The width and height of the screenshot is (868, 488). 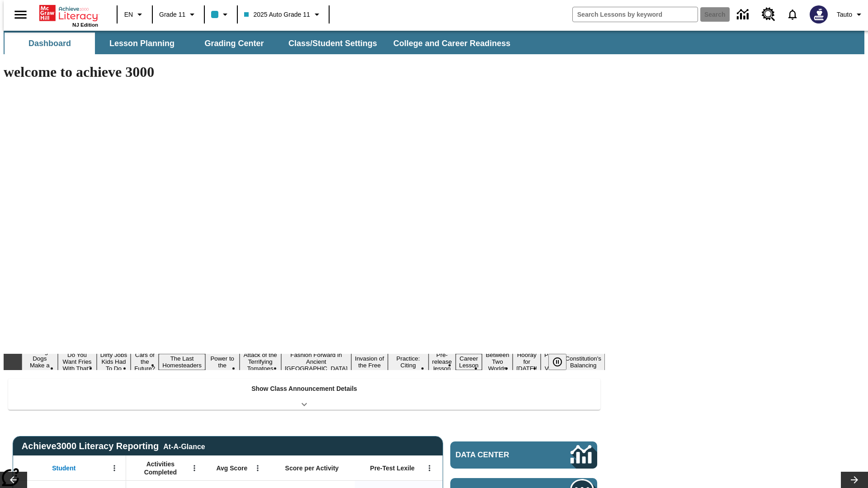 I want to click on button: Slide 2 Do You Want Fries With That?, so click(x=78, y=362).